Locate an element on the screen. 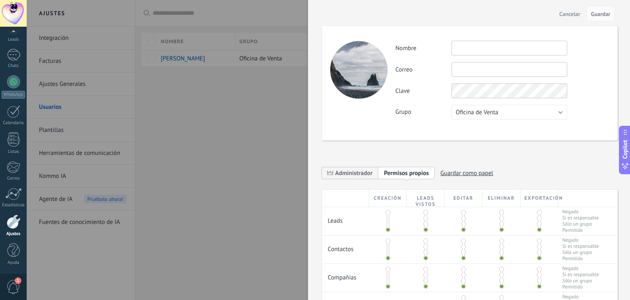 This screenshot has width=630, height=300. div: Estadísticas is located at coordinates (14, 205).